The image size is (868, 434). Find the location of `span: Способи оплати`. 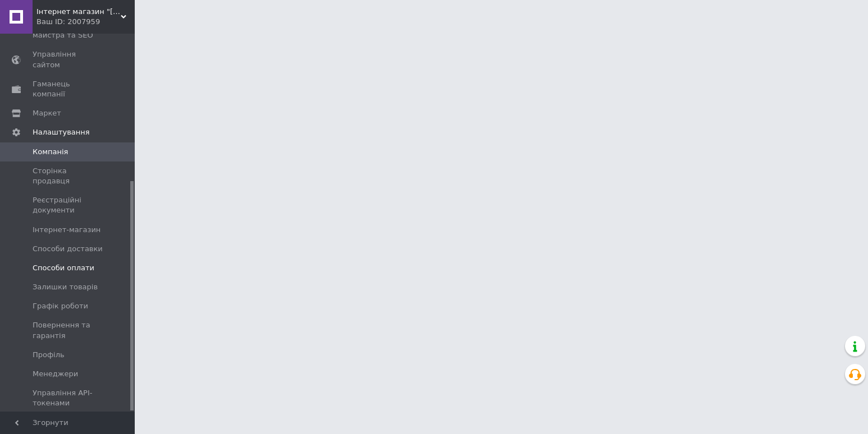

span: Способи оплати is located at coordinates (63, 268).